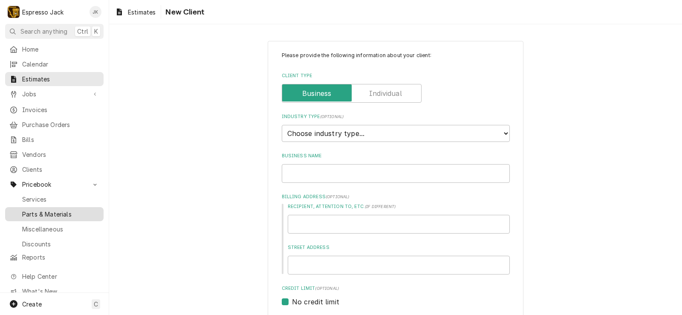  I want to click on label: Street Address, so click(399, 248).